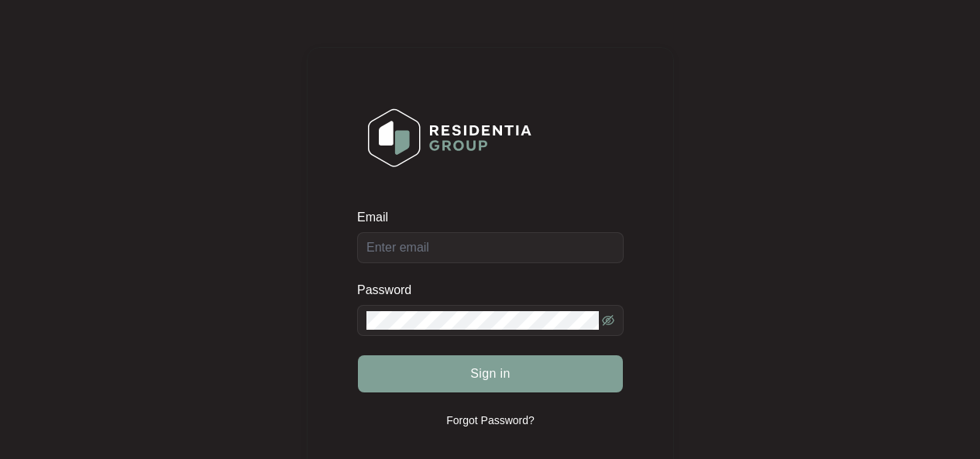 The image size is (980, 459). What do you see at coordinates (449, 138) in the screenshot?
I see `img: Login Logo` at bounding box center [449, 138].